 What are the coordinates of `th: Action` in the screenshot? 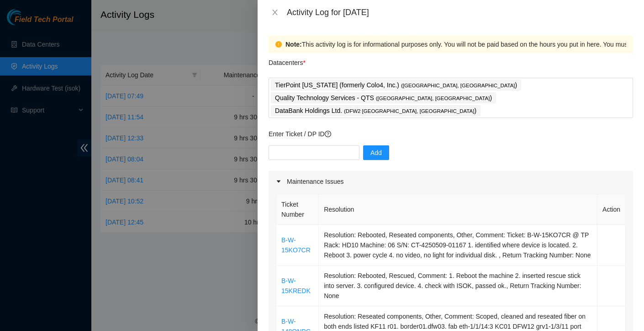 It's located at (612, 209).